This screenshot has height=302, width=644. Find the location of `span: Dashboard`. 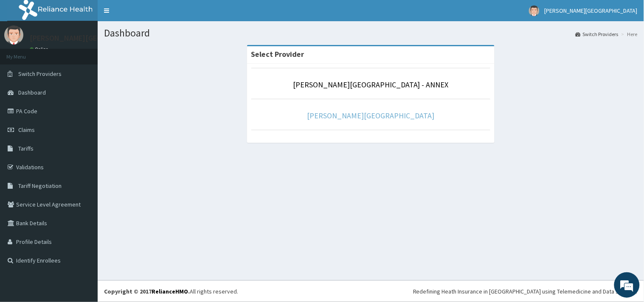

span: Dashboard is located at coordinates (32, 93).